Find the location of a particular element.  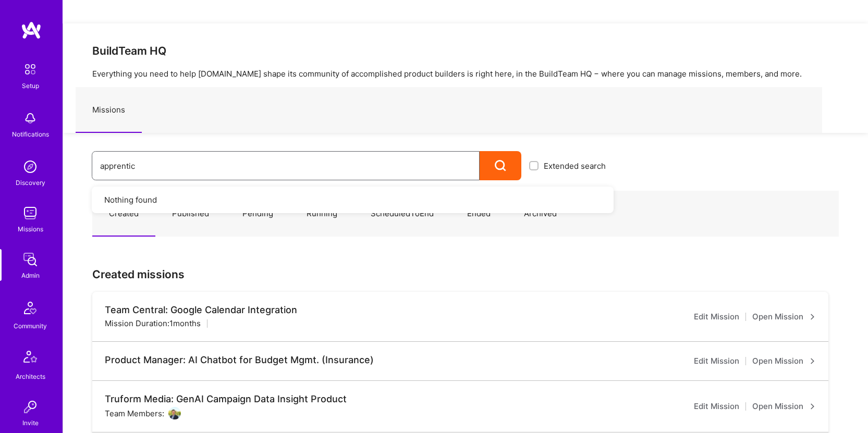

a: Missions is located at coordinates (108, 110).